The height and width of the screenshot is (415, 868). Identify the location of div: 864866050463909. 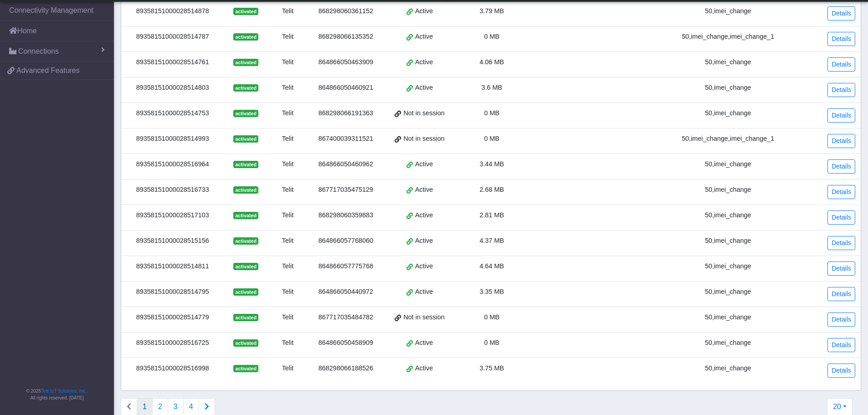
(345, 63).